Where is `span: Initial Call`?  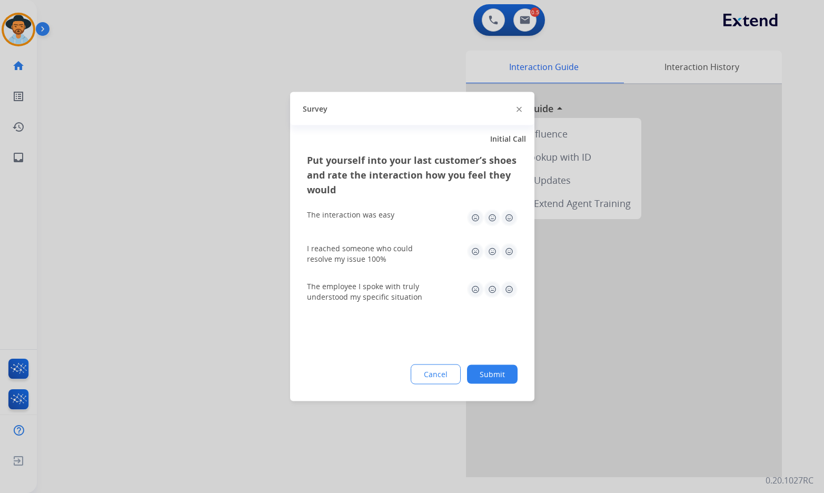 span: Initial Call is located at coordinates (508, 139).